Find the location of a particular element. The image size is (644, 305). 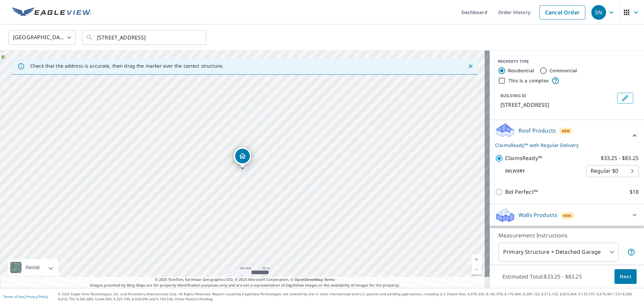

div: Roof ProductsNewClaimsReady™ with Regular Delivery is located at coordinates (566, 135).